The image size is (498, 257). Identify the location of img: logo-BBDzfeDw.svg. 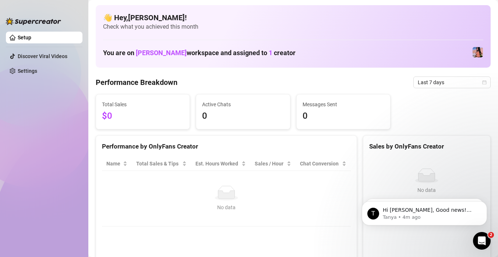
(34, 21).